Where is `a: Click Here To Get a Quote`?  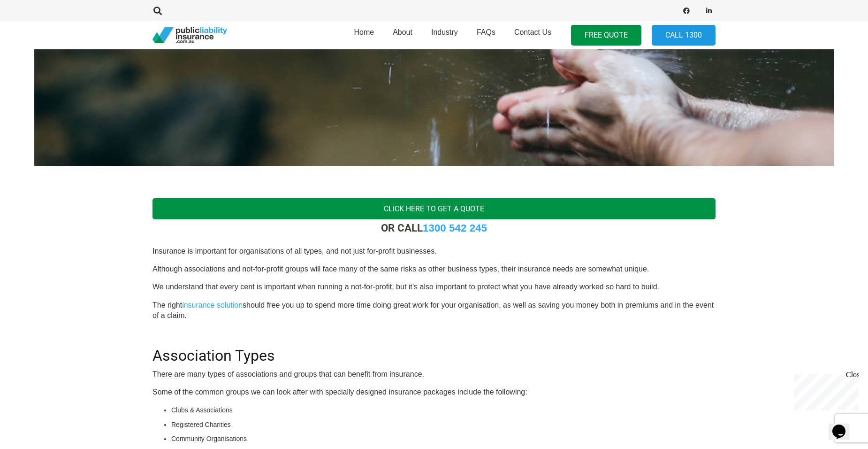 a: Click Here To Get a Quote is located at coordinates (434, 208).